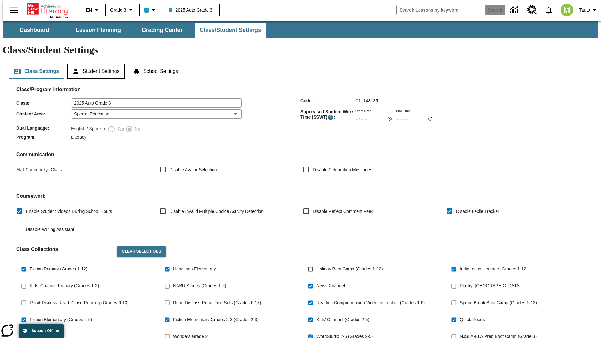  Describe the element at coordinates (301, 117) in the screenshot. I see `div: Class/Program Information` at that location.